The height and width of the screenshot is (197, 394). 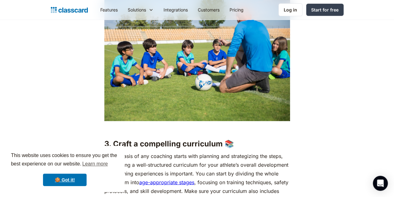 What do you see at coordinates (290, 10) in the screenshot?
I see `a: Log in` at bounding box center [290, 10].